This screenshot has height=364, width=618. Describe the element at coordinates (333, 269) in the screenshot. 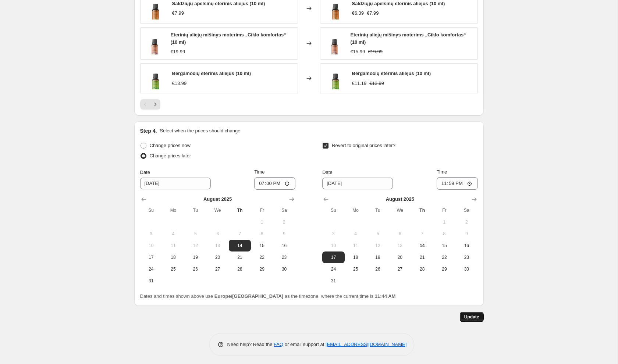

I see `span: 24` at that location.